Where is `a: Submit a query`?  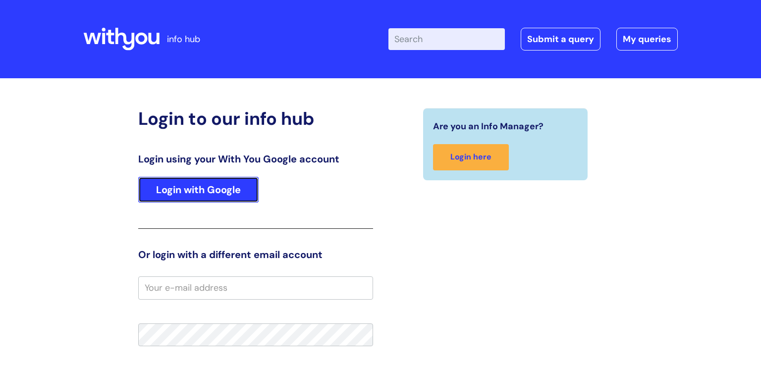
a: Submit a query is located at coordinates (561, 39).